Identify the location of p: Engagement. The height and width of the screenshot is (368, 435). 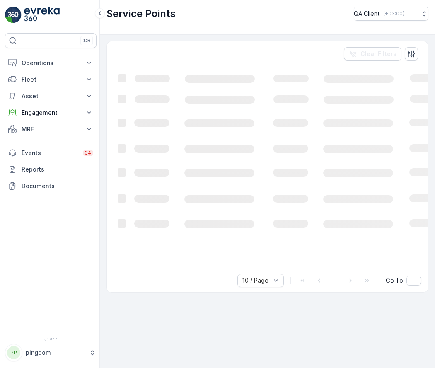
(51, 113).